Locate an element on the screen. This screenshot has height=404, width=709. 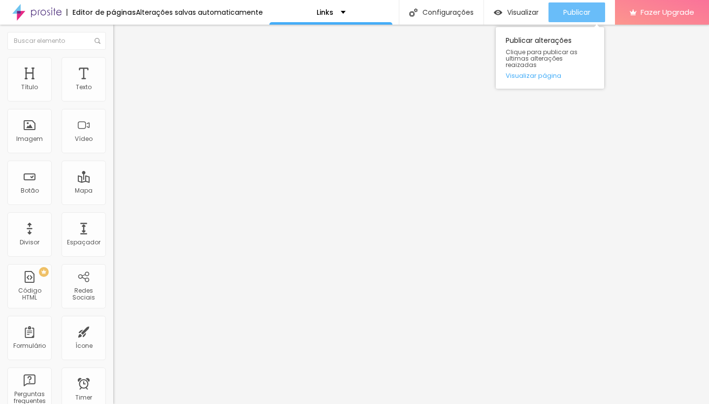
div: Mapa is located at coordinates (84, 190).